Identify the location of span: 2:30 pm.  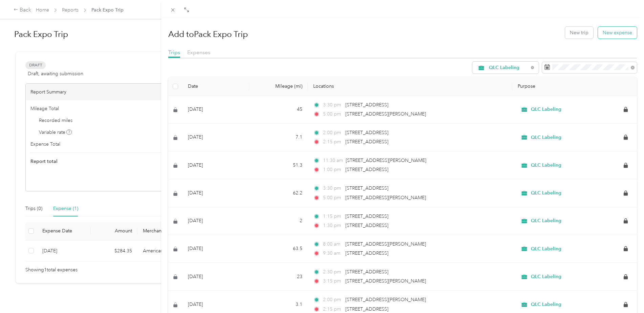
(333, 272).